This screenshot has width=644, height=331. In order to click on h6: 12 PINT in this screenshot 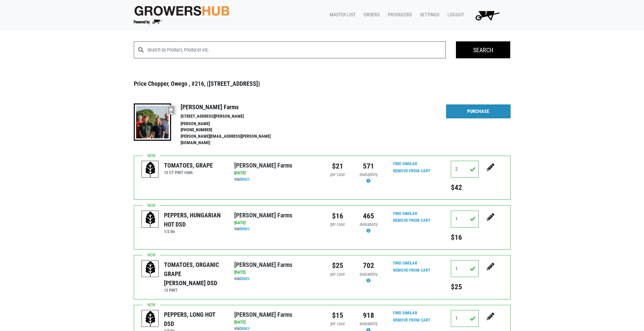, I will do `click(194, 290)`.